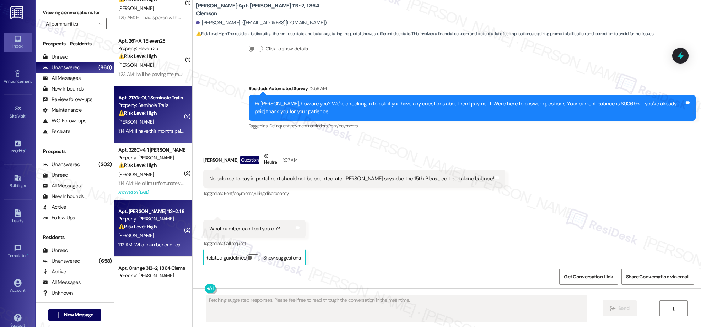  Describe the element at coordinates (588, 277) in the screenshot. I see `button: Get Conversation Link` at that location.